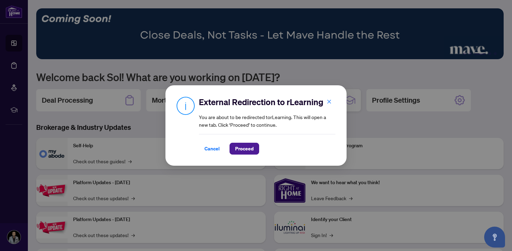 This screenshot has width=512, height=251. I want to click on span: close, so click(329, 102).